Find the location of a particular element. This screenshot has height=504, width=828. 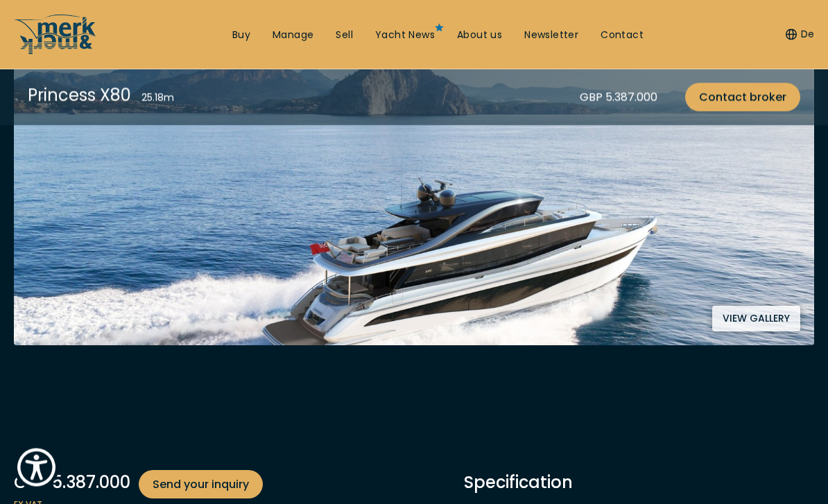

a: Newsletter is located at coordinates (551, 35).